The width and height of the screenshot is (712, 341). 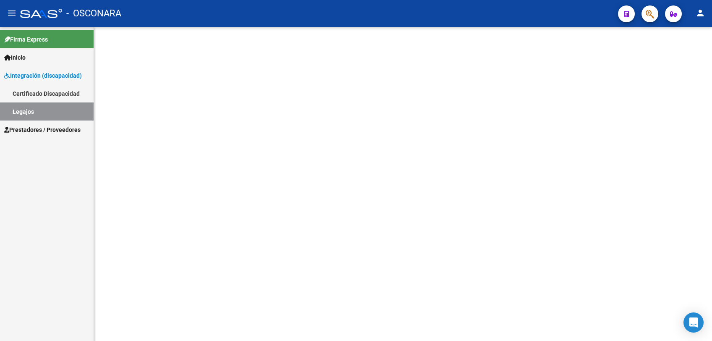 What do you see at coordinates (43, 76) in the screenshot?
I see `span: Integración (discapacidad)` at bounding box center [43, 76].